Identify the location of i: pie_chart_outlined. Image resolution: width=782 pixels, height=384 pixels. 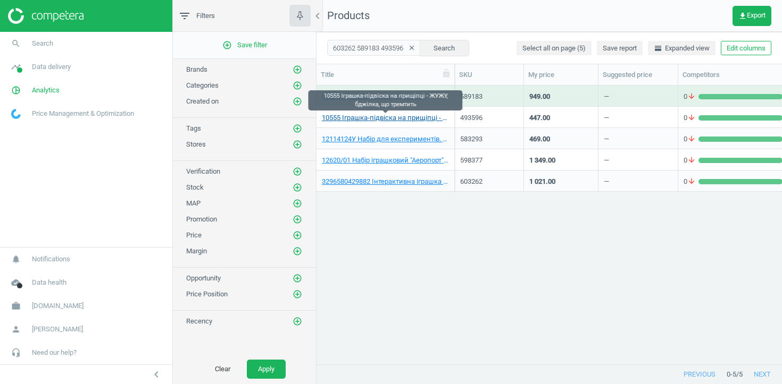
(16, 90).